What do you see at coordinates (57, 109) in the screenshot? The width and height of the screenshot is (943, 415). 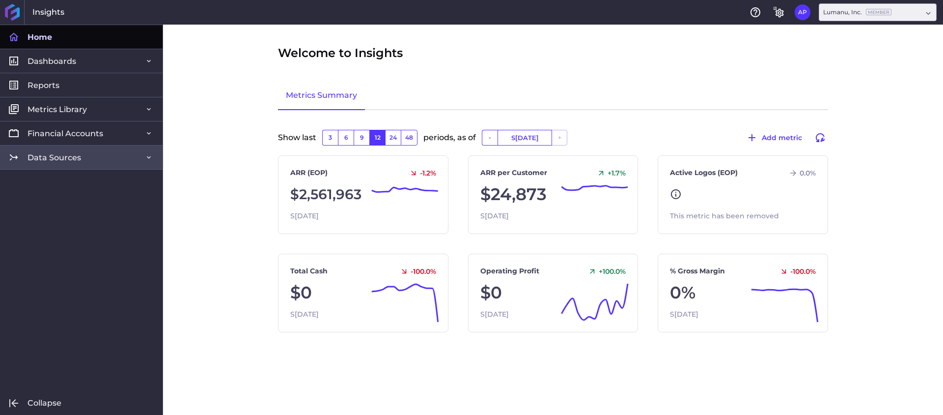 I see `span: Metrics Library` at bounding box center [57, 109].